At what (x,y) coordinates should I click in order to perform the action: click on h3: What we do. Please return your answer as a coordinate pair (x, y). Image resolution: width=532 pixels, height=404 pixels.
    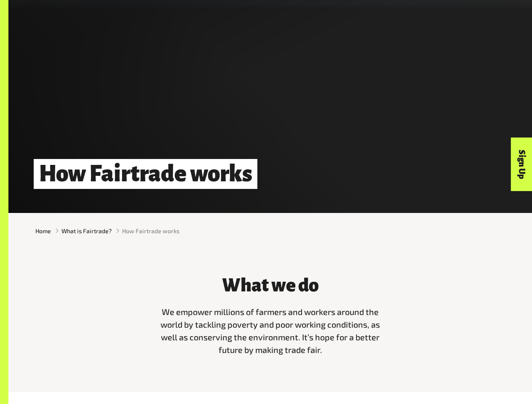
    Looking at the image, I should click on (271, 286).